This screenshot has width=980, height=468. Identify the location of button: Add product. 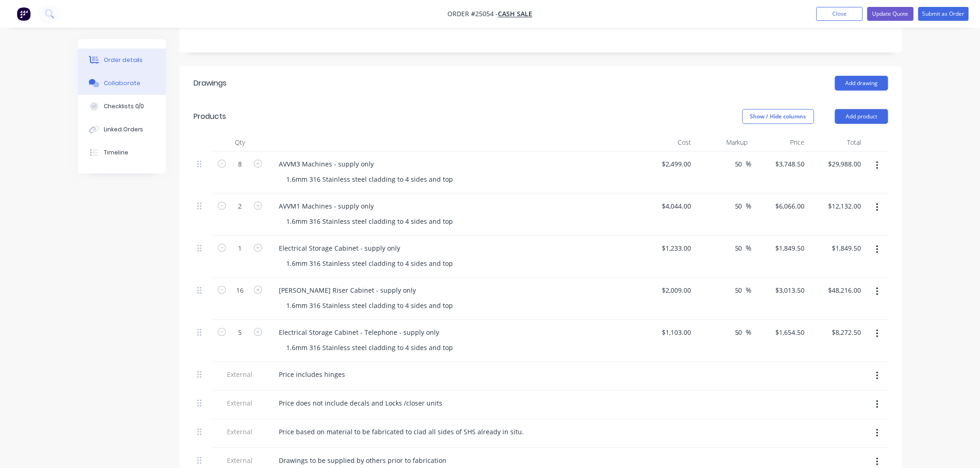
(861, 117).